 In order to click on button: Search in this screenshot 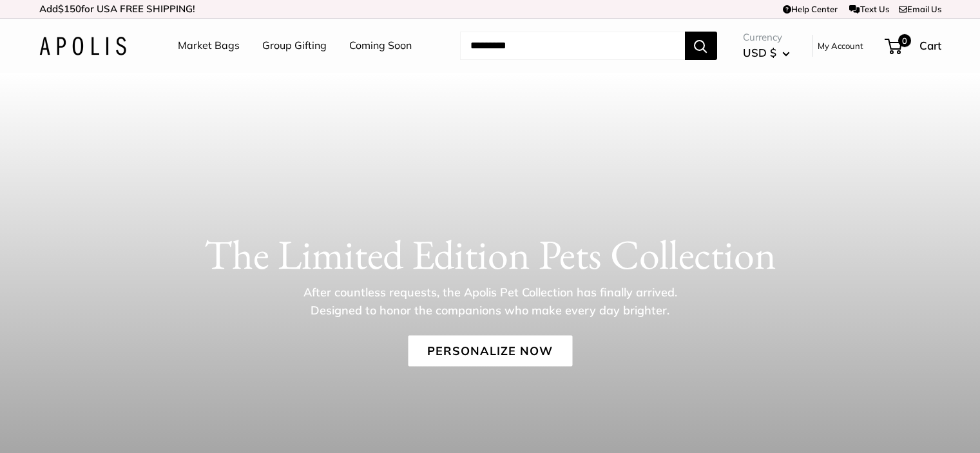, I will do `click(701, 46)`.